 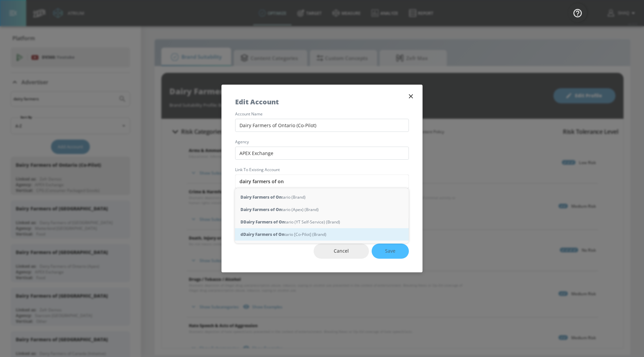 What do you see at coordinates (322, 142) in the screenshot?
I see `label: agency` at bounding box center [322, 142].